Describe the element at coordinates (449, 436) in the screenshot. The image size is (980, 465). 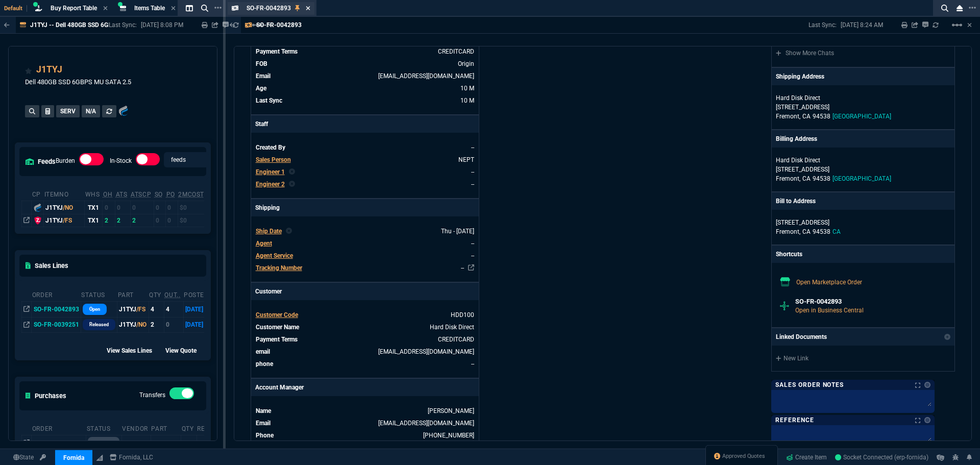
I see `a: (469) 485-5103` at that location.